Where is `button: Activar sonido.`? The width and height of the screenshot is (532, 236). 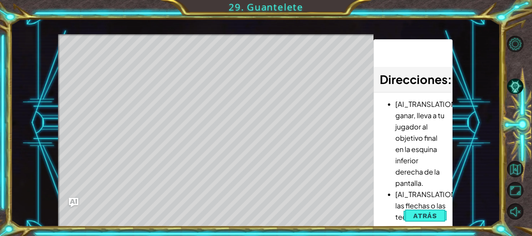 button: Activar sonido. is located at coordinates (515, 212).